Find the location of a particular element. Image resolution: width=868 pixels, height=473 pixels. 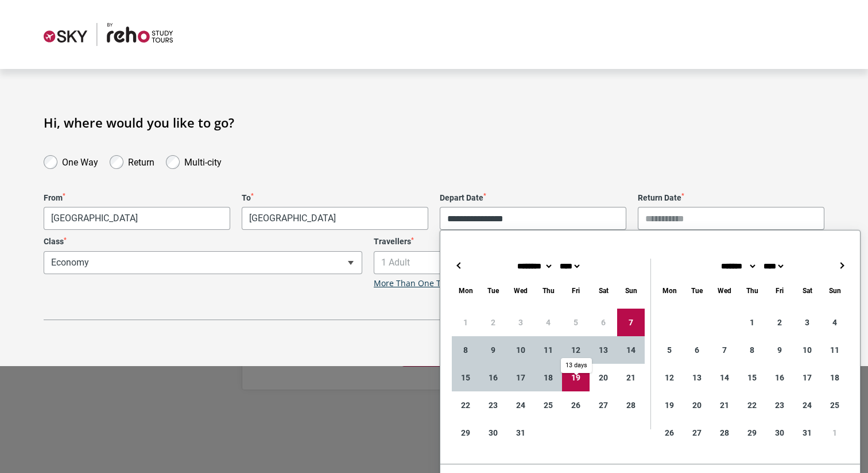

span: 1 Adult is located at coordinates (532, 263).